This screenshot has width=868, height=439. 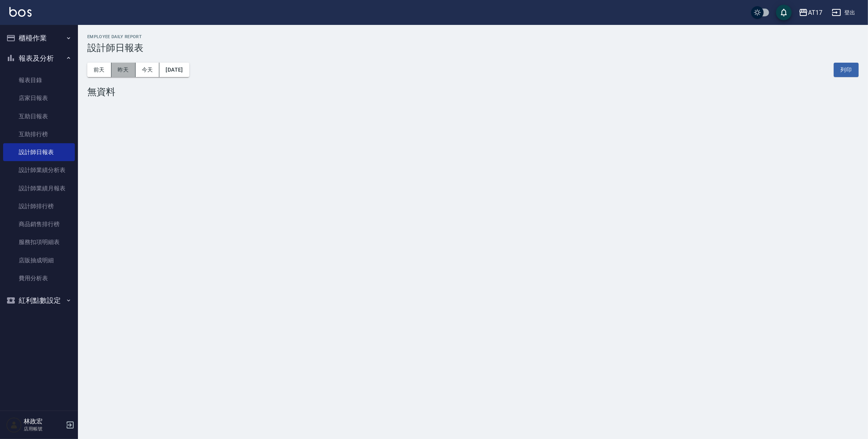 I want to click on button: 前天, so click(x=99, y=70).